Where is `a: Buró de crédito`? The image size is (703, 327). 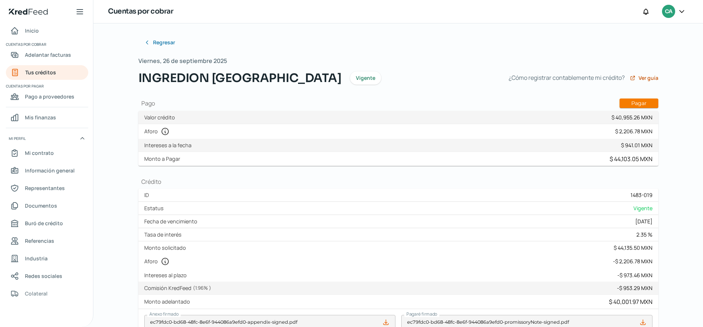
a: Buró de crédito is located at coordinates (47, 223).